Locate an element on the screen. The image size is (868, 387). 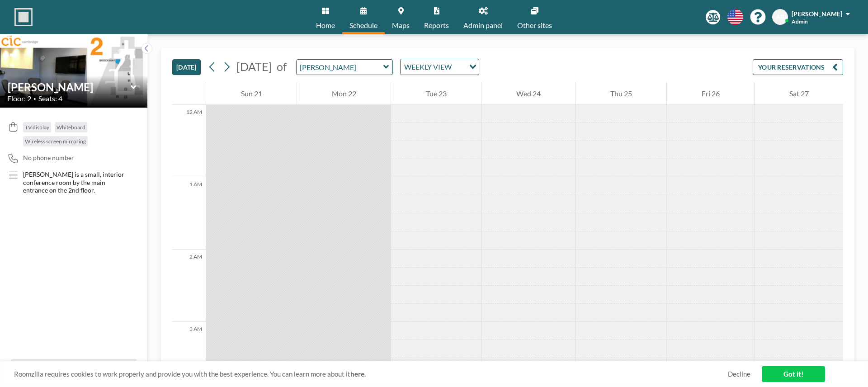
input: Search for option is located at coordinates (459, 67).